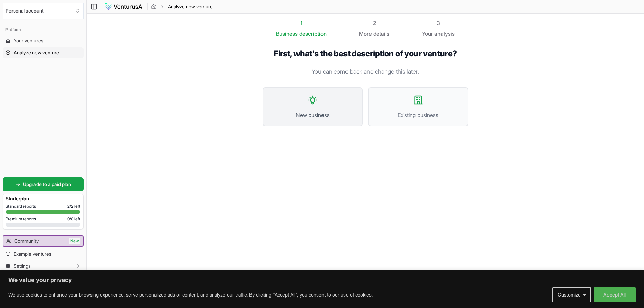 This screenshot has height=308, width=644. What do you see at coordinates (43, 184) in the screenshot?
I see `a: Upgrade to a paid plan` at bounding box center [43, 184].